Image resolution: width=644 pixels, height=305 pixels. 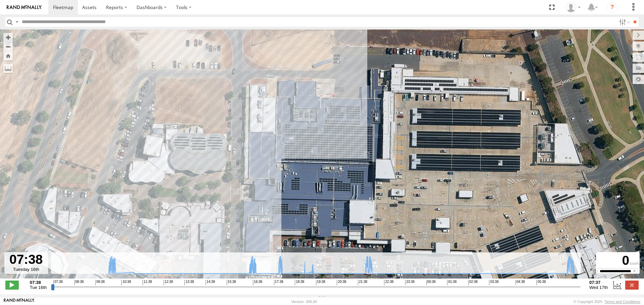 What do you see at coordinates (618, 260) in the screenshot?
I see `div: 0` at bounding box center [618, 260].